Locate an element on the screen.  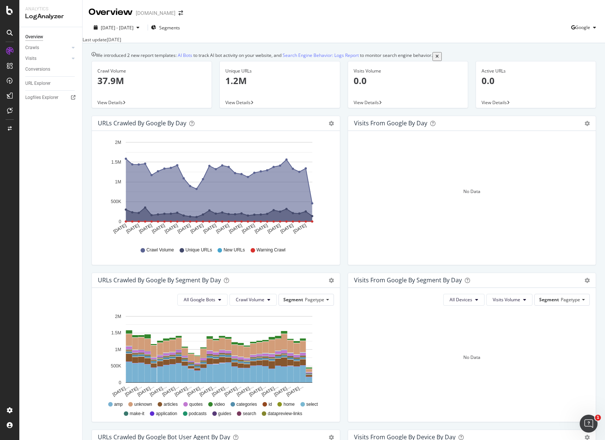
button: Segments is located at coordinates (166, 28).